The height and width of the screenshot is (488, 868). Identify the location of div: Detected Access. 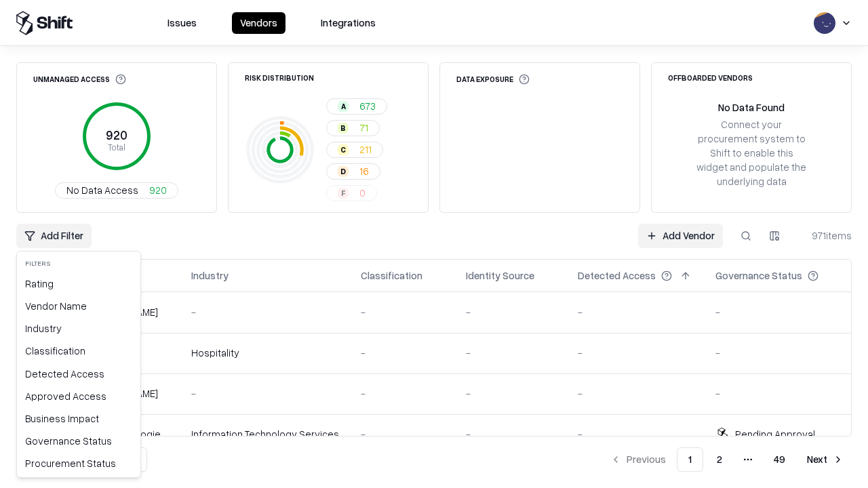
(79, 374).